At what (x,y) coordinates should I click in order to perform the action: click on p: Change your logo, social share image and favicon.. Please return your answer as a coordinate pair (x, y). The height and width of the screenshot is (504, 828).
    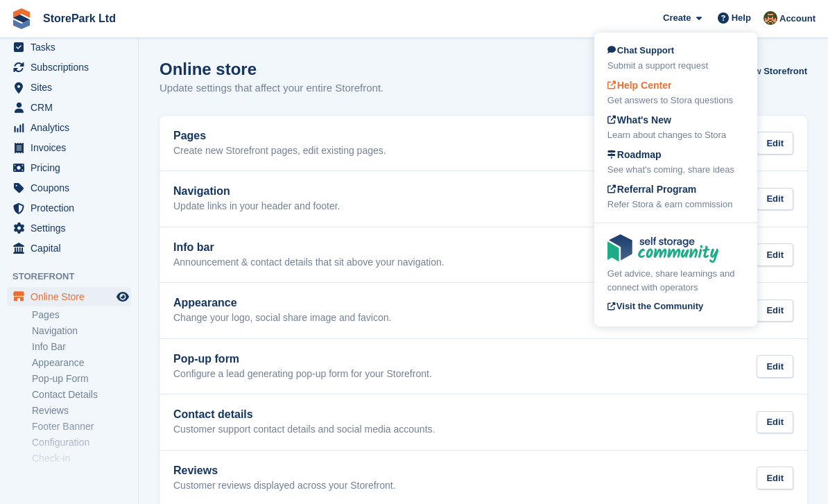
    Looking at the image, I should click on (282, 318).